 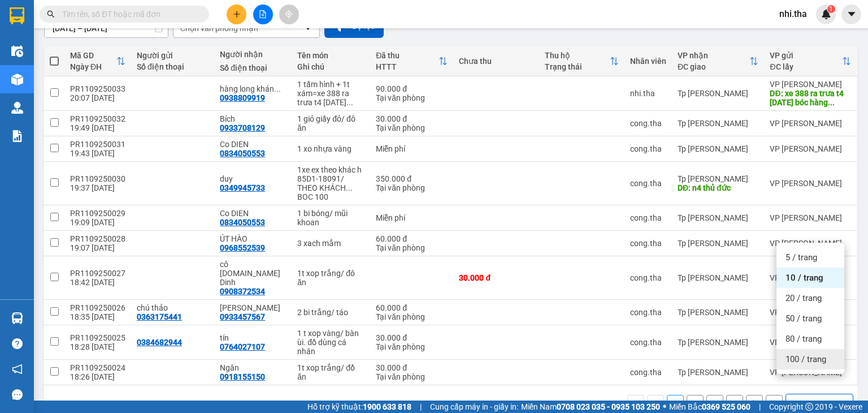 What do you see at coordinates (710, 407) in the screenshot?
I see `span: Miền Bắc` at bounding box center [710, 407].